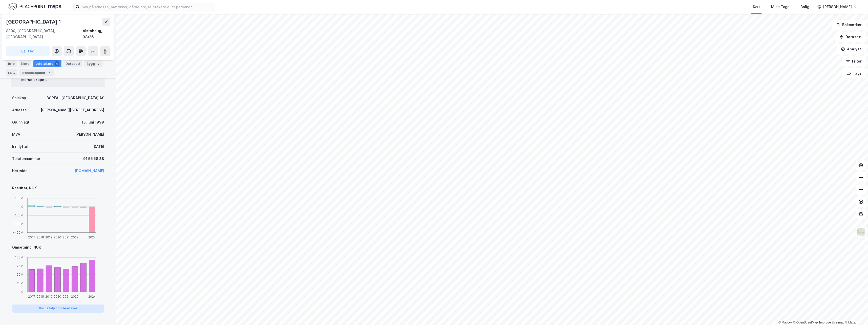 Image resolution: width=868 pixels, height=325 pixels. I want to click on div: Transaksjoner, so click(36, 73).